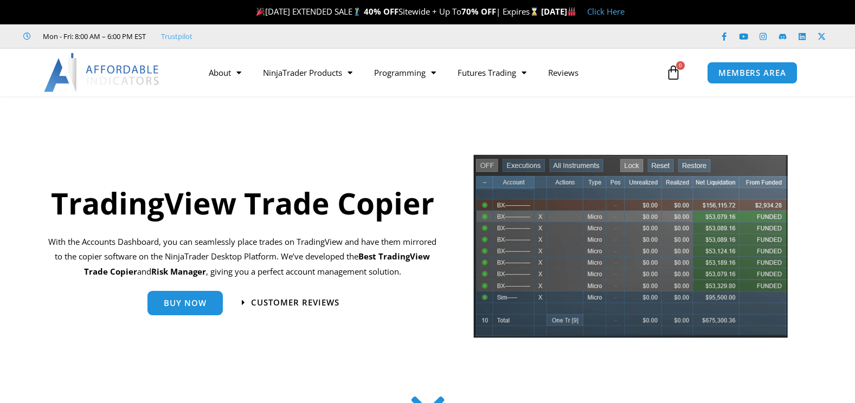  I want to click on nav: Menu, so click(430, 73).